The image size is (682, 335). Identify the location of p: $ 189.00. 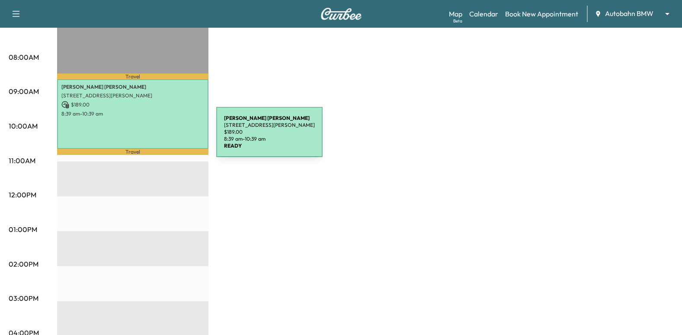
(133, 105).